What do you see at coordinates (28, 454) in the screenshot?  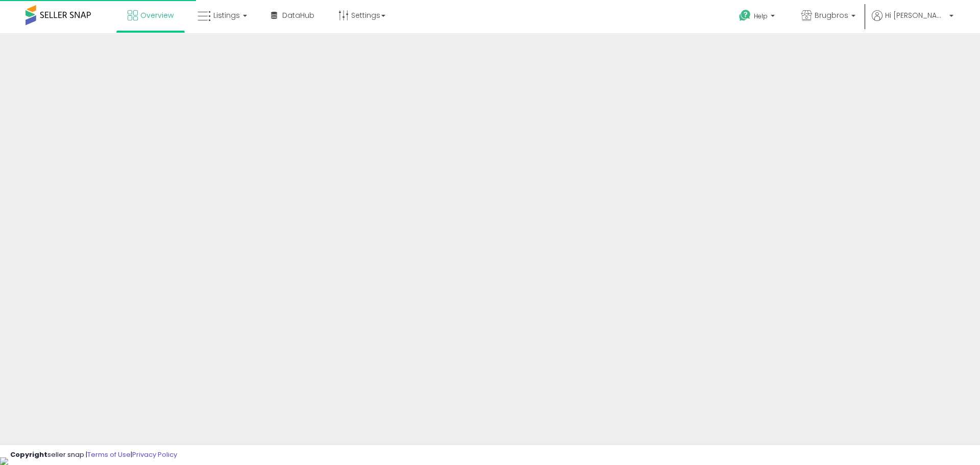 I see `strong: Copyright` at bounding box center [28, 454].